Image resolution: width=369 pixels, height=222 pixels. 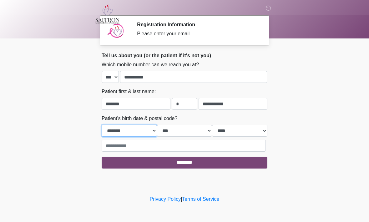 I want to click on label: Patient's birth date & postal code?, so click(x=139, y=119).